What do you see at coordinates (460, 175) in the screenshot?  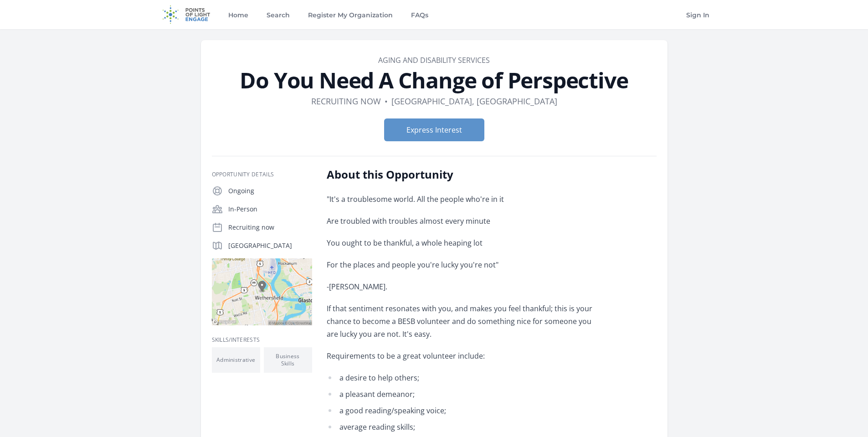 I see `h2: About this Opportunity` at bounding box center [460, 175].